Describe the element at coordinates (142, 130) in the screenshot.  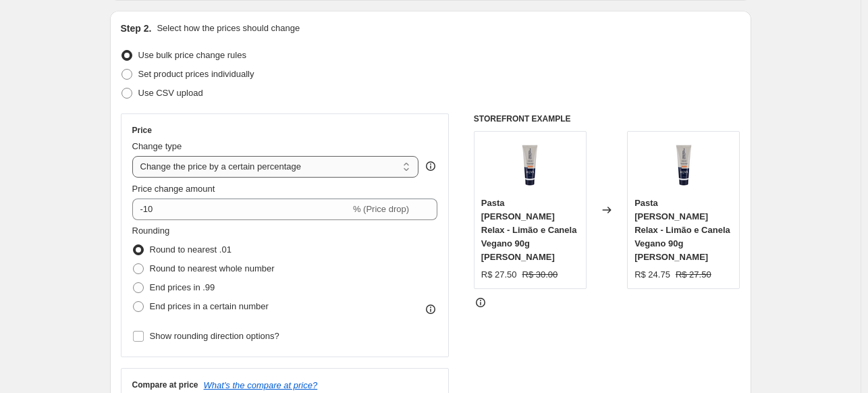
I see `h3: Price` at that location.